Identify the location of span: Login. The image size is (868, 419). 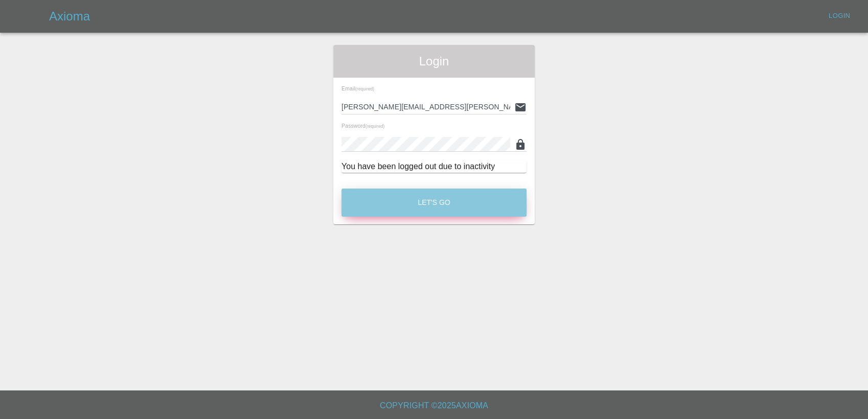
(434, 62).